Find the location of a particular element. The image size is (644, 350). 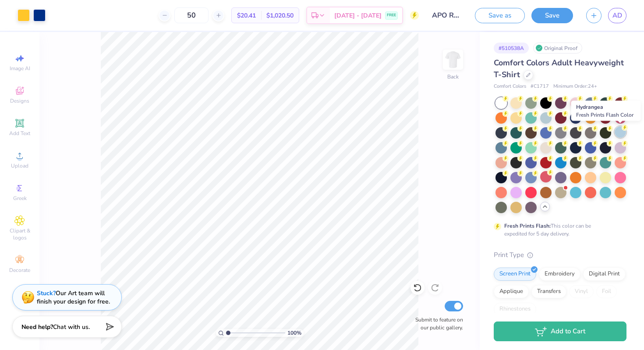

span: Add Text is located at coordinates (20, 133).